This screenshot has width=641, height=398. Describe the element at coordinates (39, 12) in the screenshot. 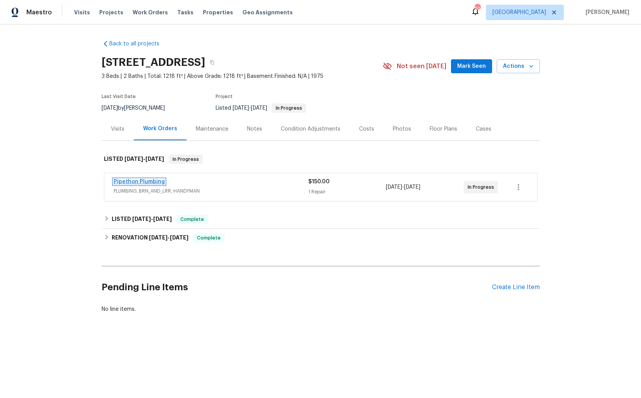

I see `span: Maestro` at that location.